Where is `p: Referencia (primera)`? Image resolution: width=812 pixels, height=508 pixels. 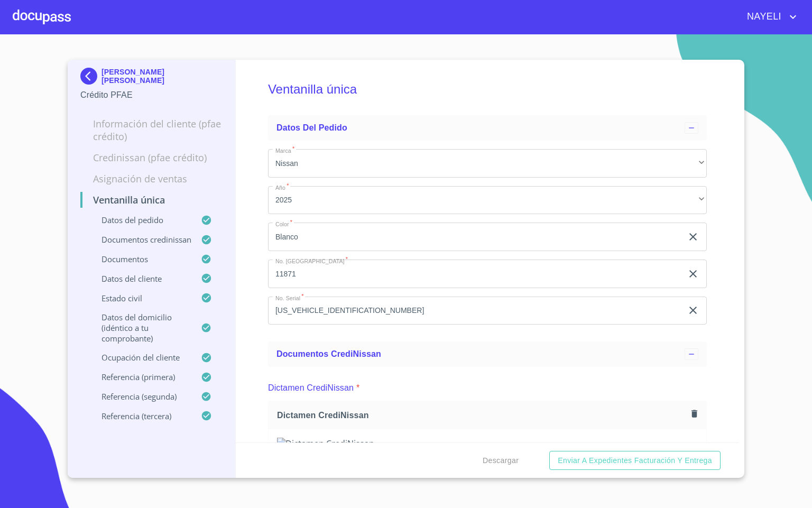
p: Referencia (primera) is located at coordinates (141, 377).